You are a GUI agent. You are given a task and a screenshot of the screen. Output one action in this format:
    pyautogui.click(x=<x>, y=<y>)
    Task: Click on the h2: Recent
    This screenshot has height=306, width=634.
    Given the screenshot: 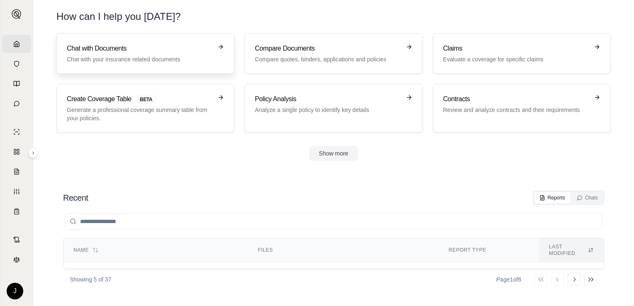 What is the action you would take?
    pyautogui.click(x=76, y=198)
    